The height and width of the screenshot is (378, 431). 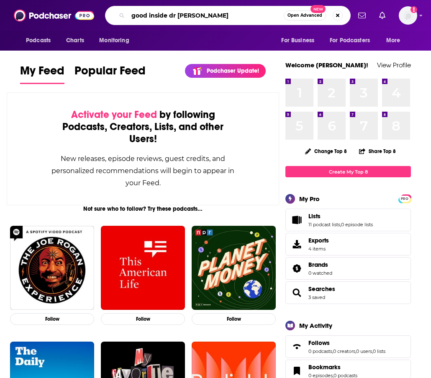 I want to click on img: This American Life, so click(x=143, y=268).